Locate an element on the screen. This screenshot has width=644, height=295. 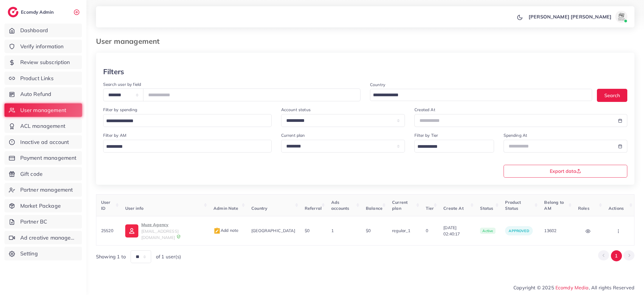
span: Auto Refund is located at coordinates (36, 94).